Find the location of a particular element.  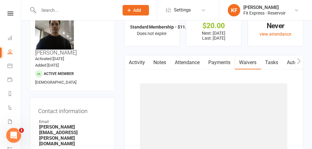

a: Calendar is located at coordinates (14, 66).